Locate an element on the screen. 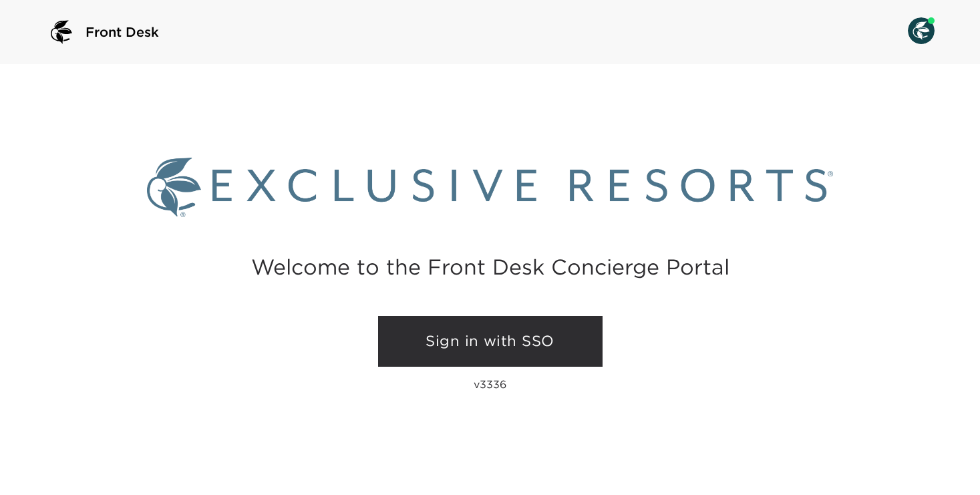  a: Sign in with SSO is located at coordinates (490, 341).